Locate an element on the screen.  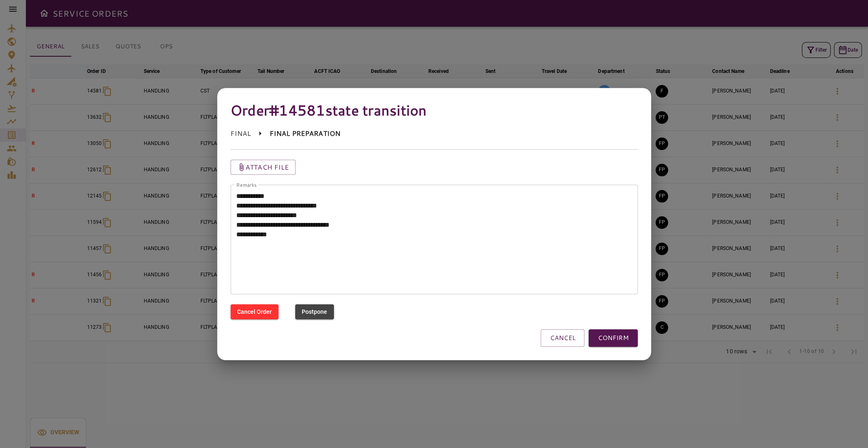
button: CONFIRM is located at coordinates (613, 338).